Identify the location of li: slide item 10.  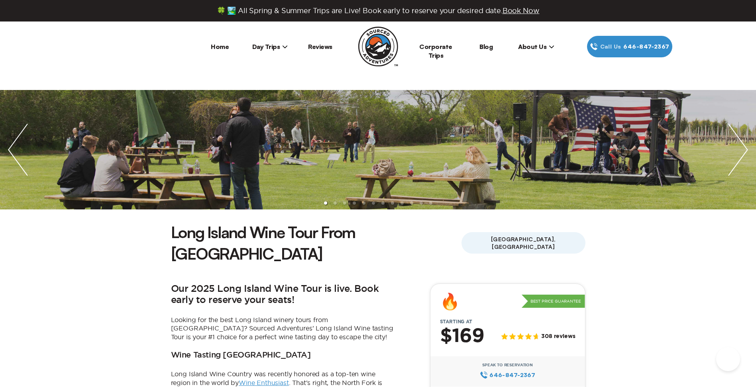
(411, 203).